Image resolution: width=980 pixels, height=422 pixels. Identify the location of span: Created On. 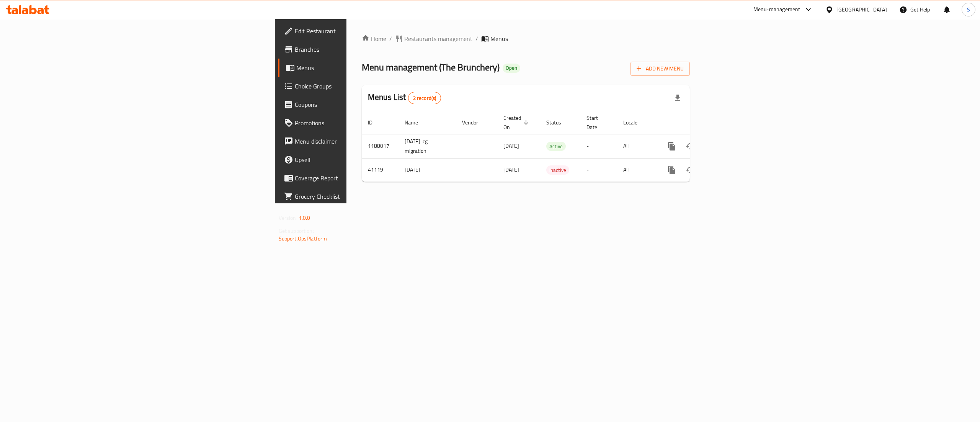
(517, 122).